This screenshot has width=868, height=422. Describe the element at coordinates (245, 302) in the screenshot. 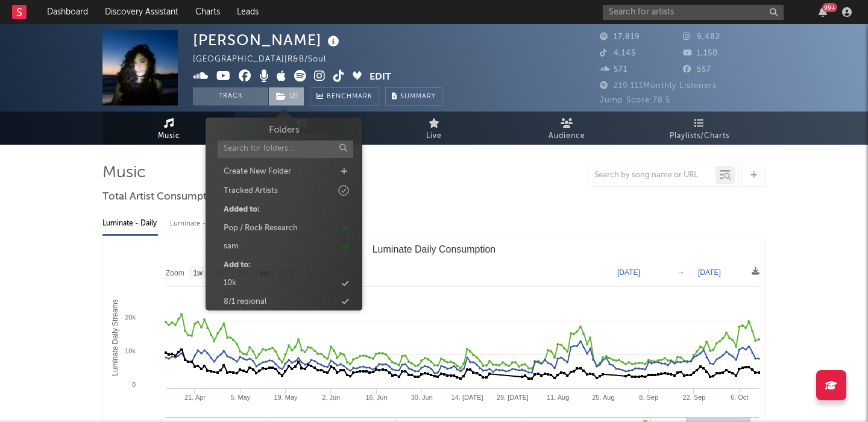

I see `div: 8/1 regional` at that location.